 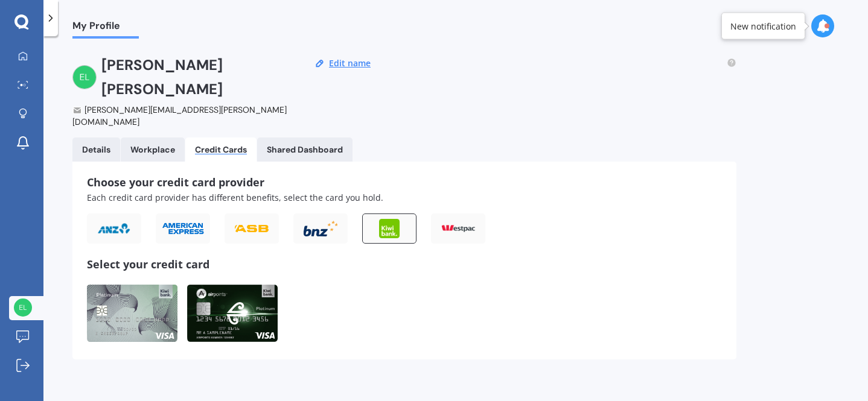 What do you see at coordinates (152, 149) in the screenshot?
I see `div: Workplace` at bounding box center [152, 149].